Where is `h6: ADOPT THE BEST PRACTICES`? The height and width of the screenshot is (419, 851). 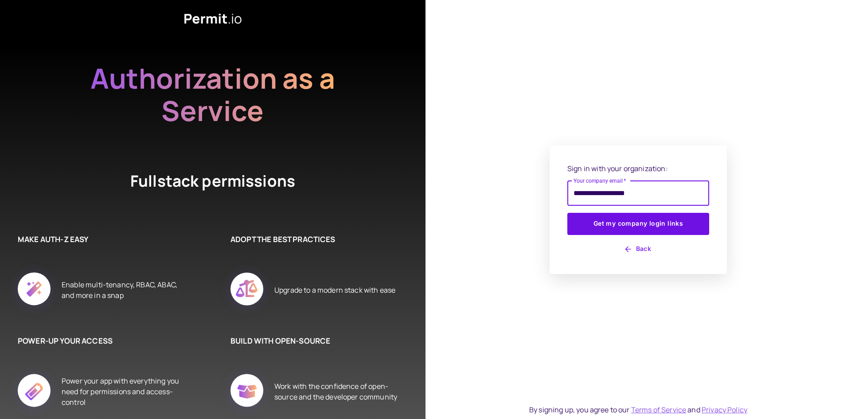 h6: ADOPT THE BEST PRACTICES is located at coordinates (315, 239).